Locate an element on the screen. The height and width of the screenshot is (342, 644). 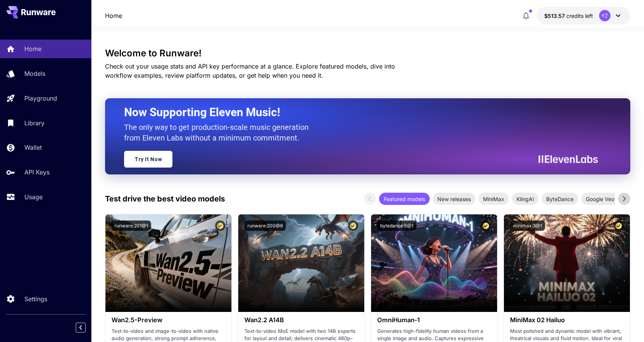
h3: Wan2.5-Preview is located at coordinates (168, 320).